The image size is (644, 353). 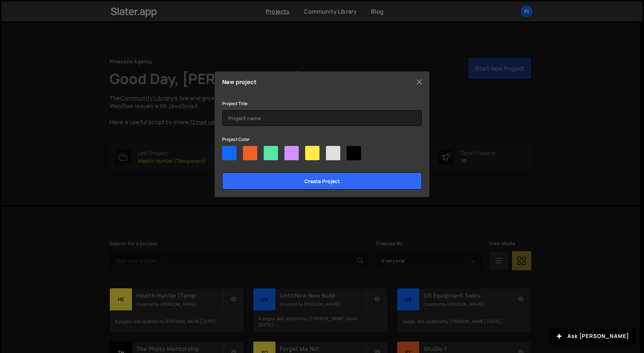 What do you see at coordinates (322, 181) in the screenshot?
I see `input: Create project` at bounding box center [322, 181].